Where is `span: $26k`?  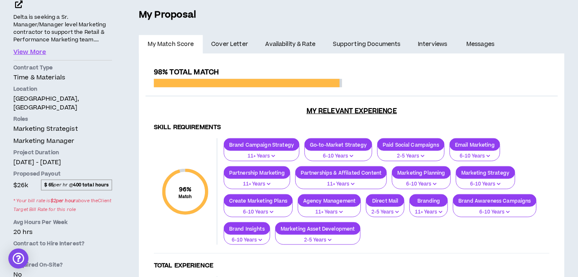
span: $26k is located at coordinates (21, 185).